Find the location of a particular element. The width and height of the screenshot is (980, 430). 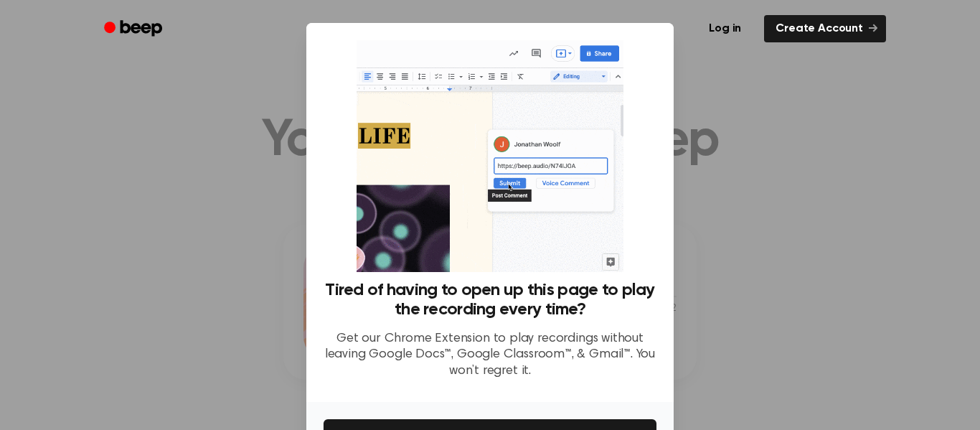

img: Beep extension in action is located at coordinates (489, 156).